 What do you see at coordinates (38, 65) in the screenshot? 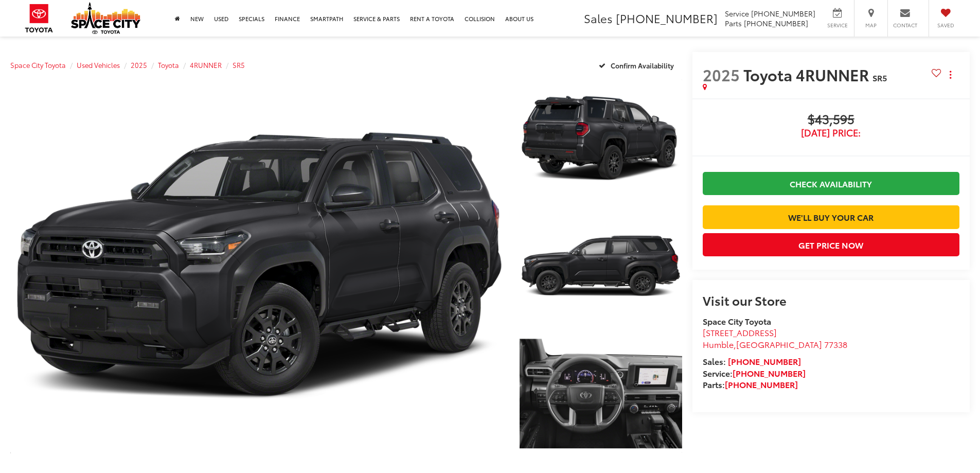
I see `a: Space City Toyota` at bounding box center [38, 65].